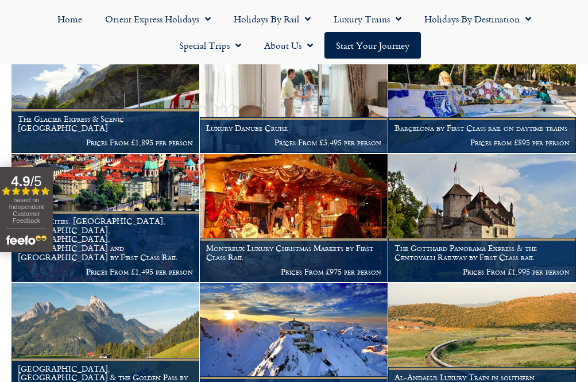 This screenshot has width=588, height=382. Describe the element at coordinates (294, 219) in the screenshot. I see `a: Montreux Luxury Christmas Markets by First Class Rail Prices From £975 per person` at that location.